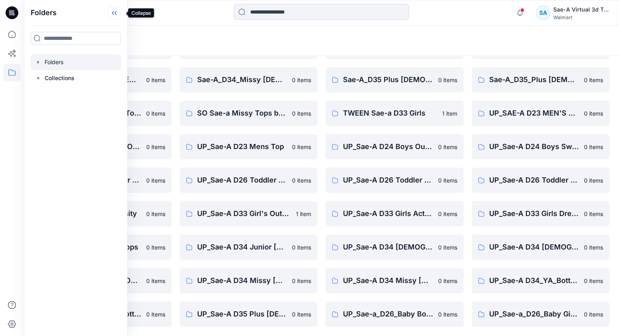 The height and width of the screenshot is (336, 619). Describe the element at coordinates (540, 146) in the screenshot. I see `a: UP_Sae-A D24 Boys Swim0 items` at that location.